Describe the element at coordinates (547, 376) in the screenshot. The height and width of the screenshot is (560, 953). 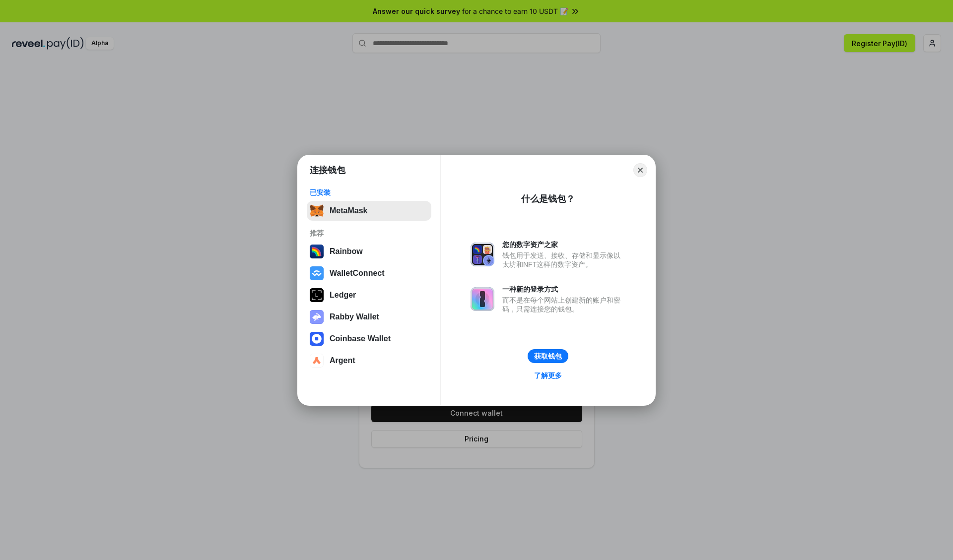
I see `a: 了解更多` at that location.